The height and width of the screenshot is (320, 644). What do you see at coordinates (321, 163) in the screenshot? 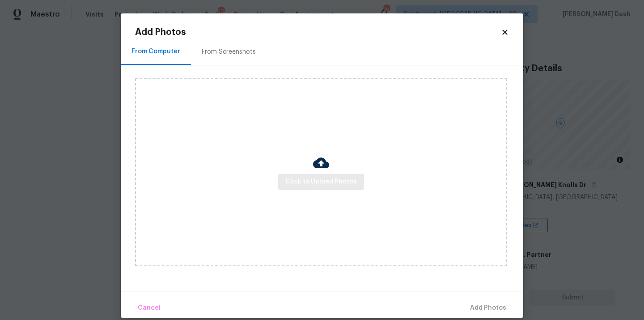
I see `img: Cloud Upload Icon` at bounding box center [321, 163].